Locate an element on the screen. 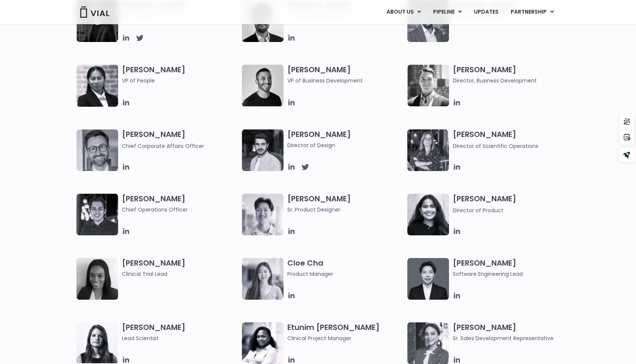 The width and height of the screenshot is (636, 364). span: Software Engineering Lead is located at coordinates (511, 274).